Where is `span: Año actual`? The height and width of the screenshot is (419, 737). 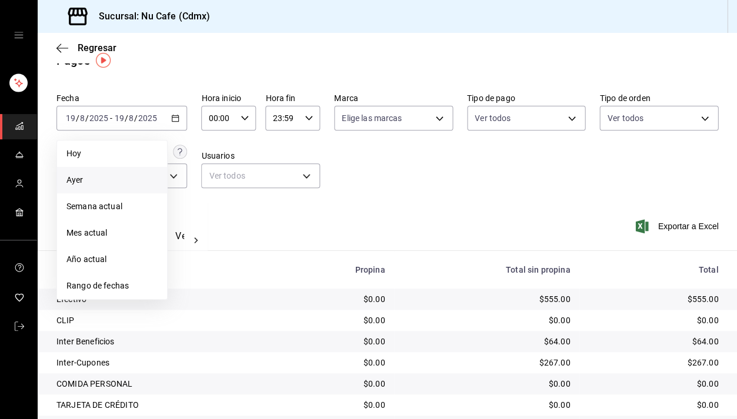 span: Año actual is located at coordinates (112, 259).